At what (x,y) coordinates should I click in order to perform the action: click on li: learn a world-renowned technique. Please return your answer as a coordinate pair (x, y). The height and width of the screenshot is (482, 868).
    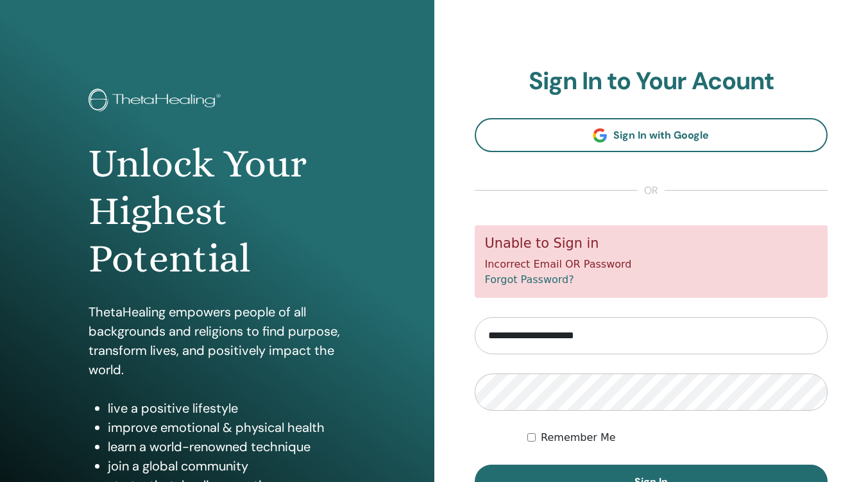
    Looking at the image, I should click on (226, 447).